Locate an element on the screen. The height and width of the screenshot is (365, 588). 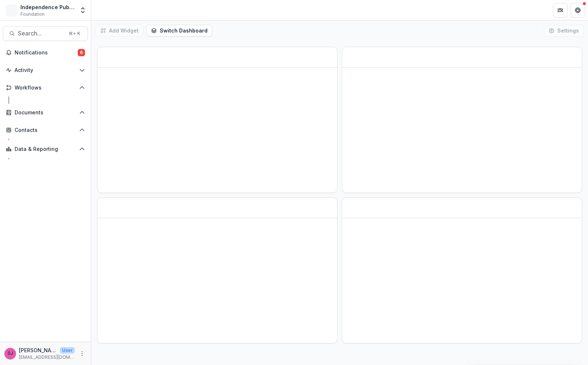
span: Activity is located at coordinates (45, 70).